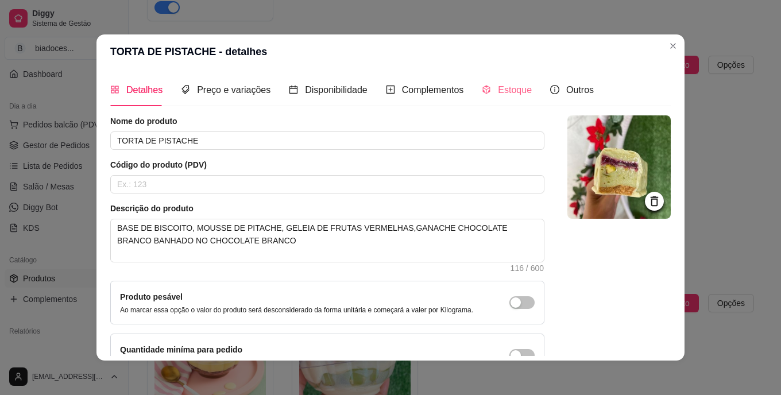 Image resolution: width=781 pixels, height=395 pixels. What do you see at coordinates (234, 90) in the screenshot?
I see `span: Preço e variações` at bounding box center [234, 90].